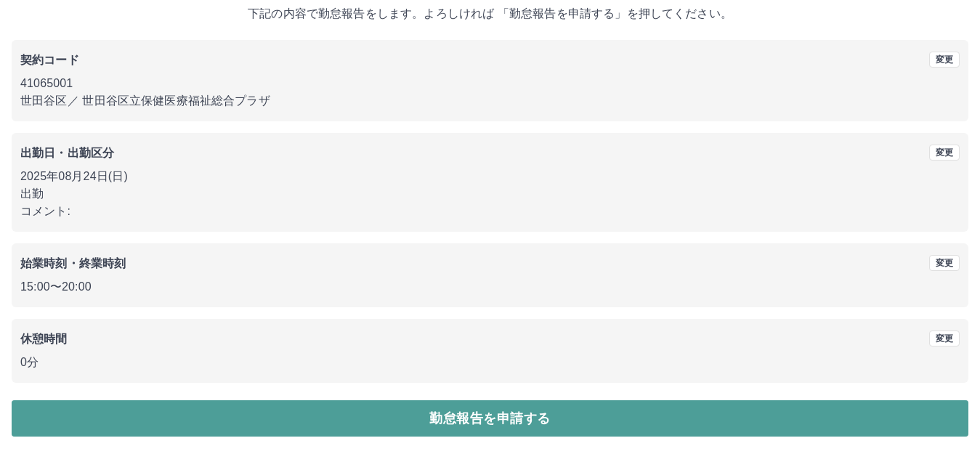 This screenshot has width=980, height=454. Describe the element at coordinates (489, 101) in the screenshot. I see `p: 世田谷区 ／ 世田谷区立保健医療福祉総合プラザ` at that location.